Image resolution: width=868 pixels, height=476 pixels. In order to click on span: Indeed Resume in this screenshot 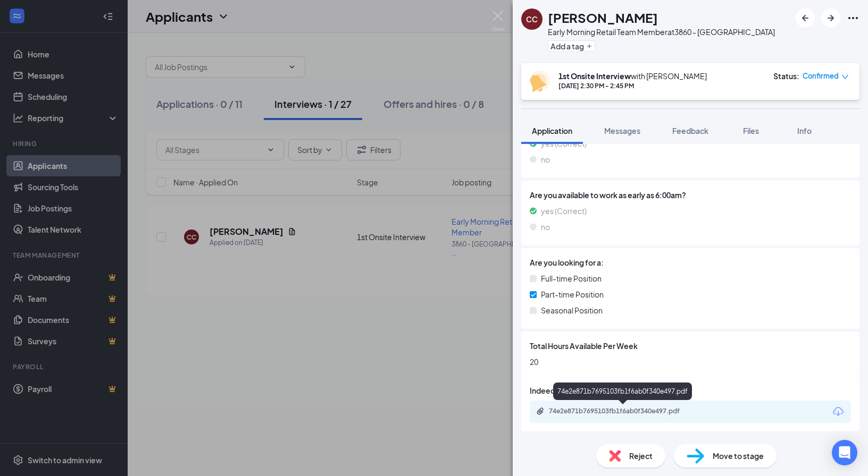, I will do `click(557, 391)`.